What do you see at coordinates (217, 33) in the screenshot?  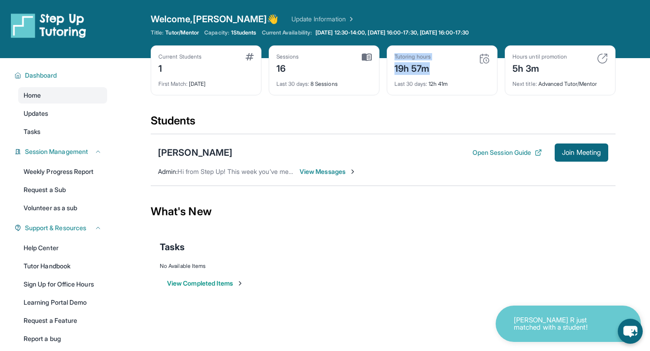 I see `span: Capacity:` at bounding box center [217, 33].